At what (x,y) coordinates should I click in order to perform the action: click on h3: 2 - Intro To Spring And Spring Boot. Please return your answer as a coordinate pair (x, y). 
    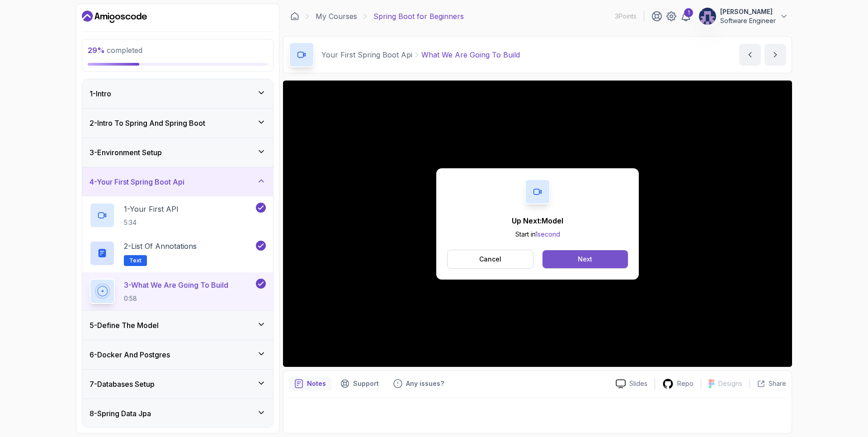
    Looking at the image, I should click on (147, 123).